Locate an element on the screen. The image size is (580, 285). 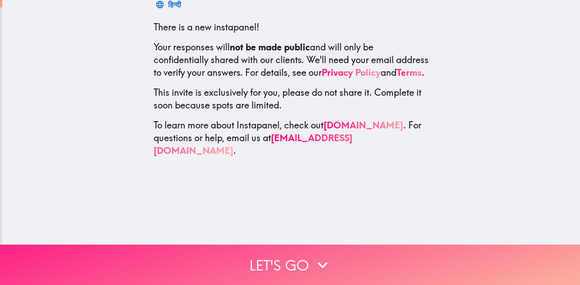
p: To learn more about Instapanel, check out . For questions or help, email us at . is located at coordinates (291, 138).